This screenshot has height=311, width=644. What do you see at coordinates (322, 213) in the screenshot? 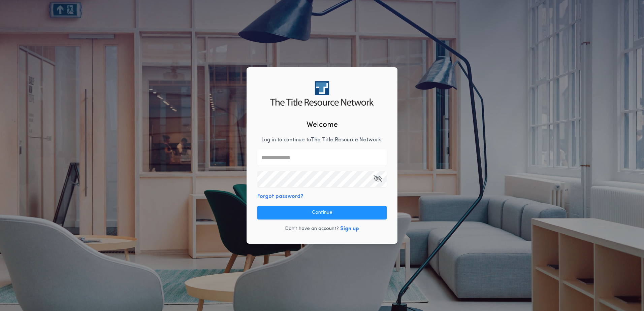
I see `button: Continue` at bounding box center [322, 213].